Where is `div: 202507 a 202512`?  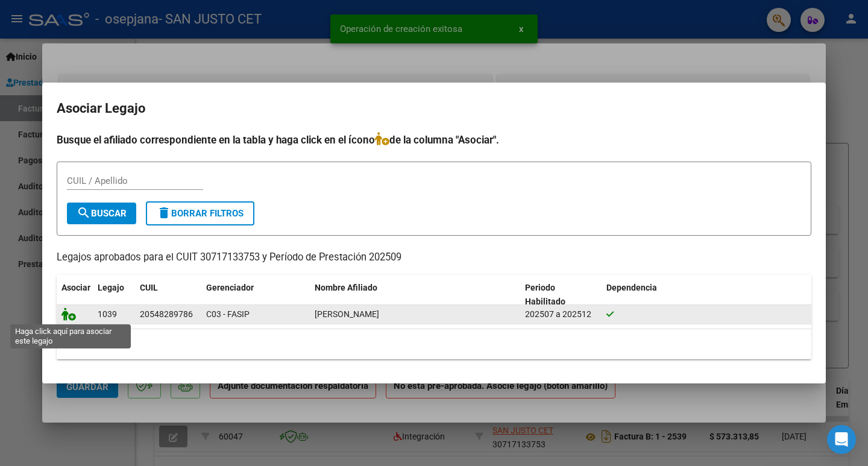
div: 202507 a 202512 is located at coordinates (560, 314).